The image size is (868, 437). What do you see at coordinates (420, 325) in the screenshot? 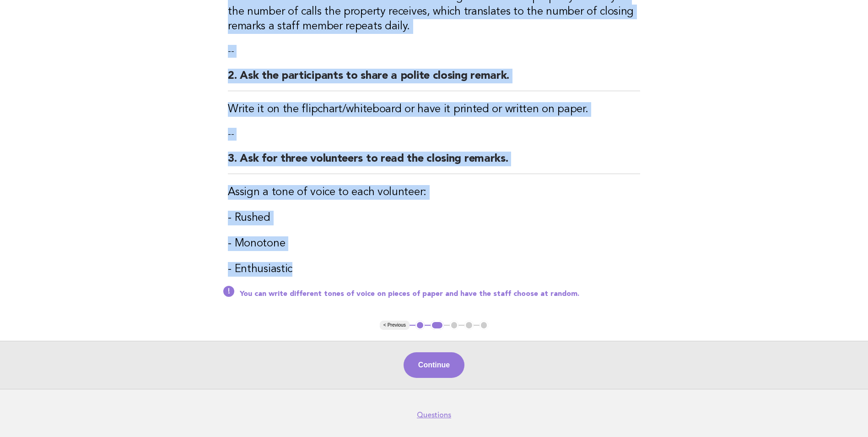
I see `button: 1` at bounding box center [420, 325].